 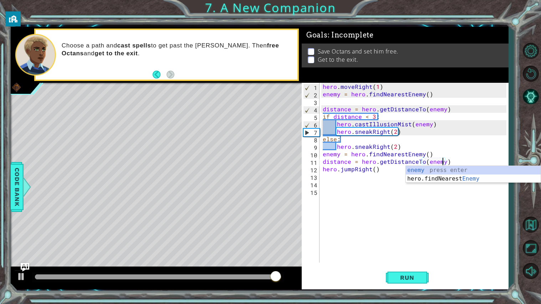 I want to click on button: Back, so click(x=160, y=75).